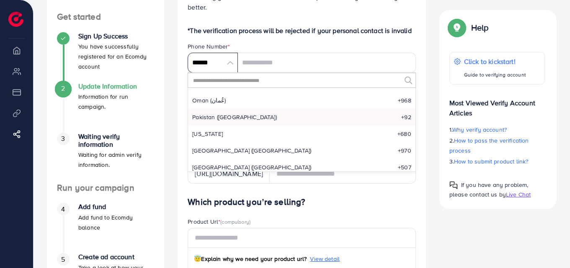 The image size is (570, 268). What do you see at coordinates (116, 102) in the screenshot?
I see `p: Information for run campaign.` at bounding box center [116, 102].